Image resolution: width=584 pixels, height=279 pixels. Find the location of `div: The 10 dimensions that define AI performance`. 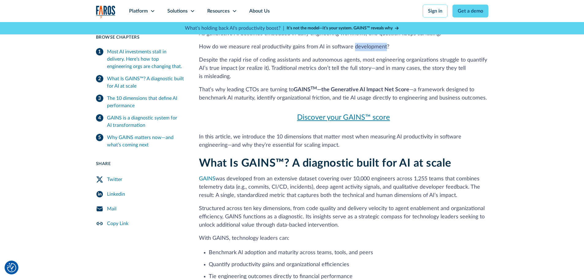

div: The 10 dimensions that define AI performance is located at coordinates (146, 102).